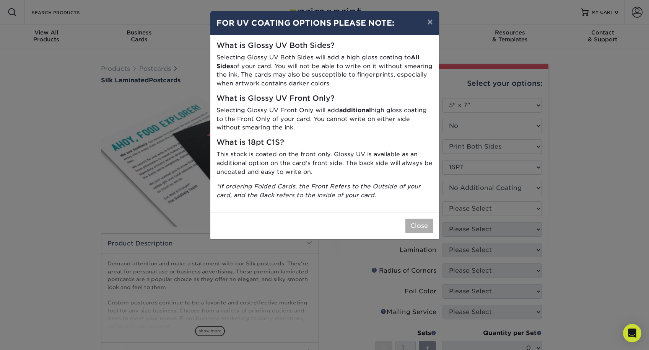 The height and width of the screenshot is (350, 649). Describe the element at coordinates (355, 110) in the screenshot. I see `strong: additional` at that location.